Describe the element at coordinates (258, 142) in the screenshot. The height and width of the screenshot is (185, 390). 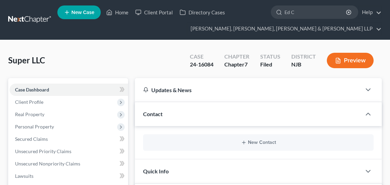
I see `button: New Contact` at that location.